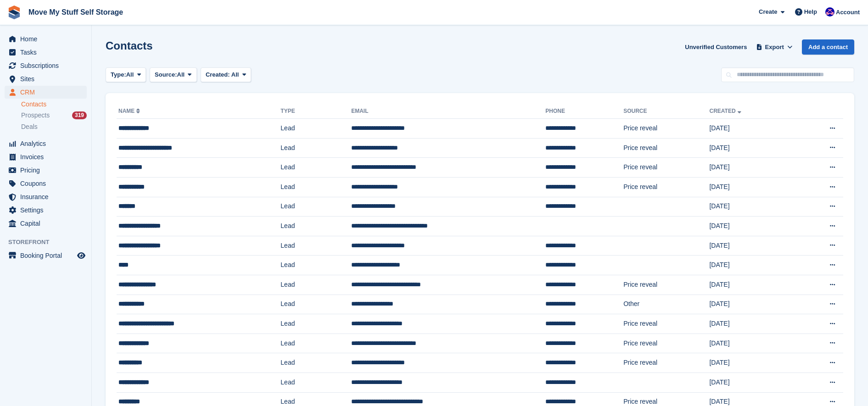 The image size is (868, 406). I want to click on span: Source:, so click(165, 75).